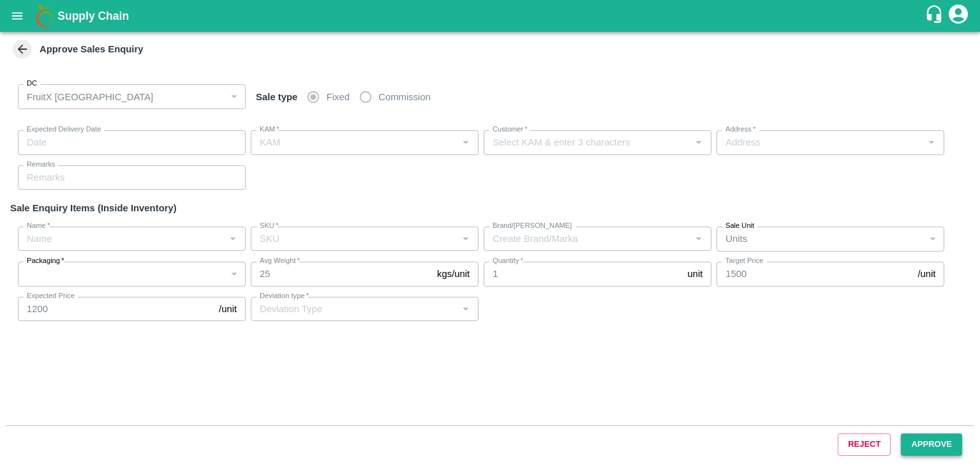 This screenshot has height=466, width=980. What do you see at coordinates (121, 238) in the screenshot?
I see `input: Name` at bounding box center [121, 238].